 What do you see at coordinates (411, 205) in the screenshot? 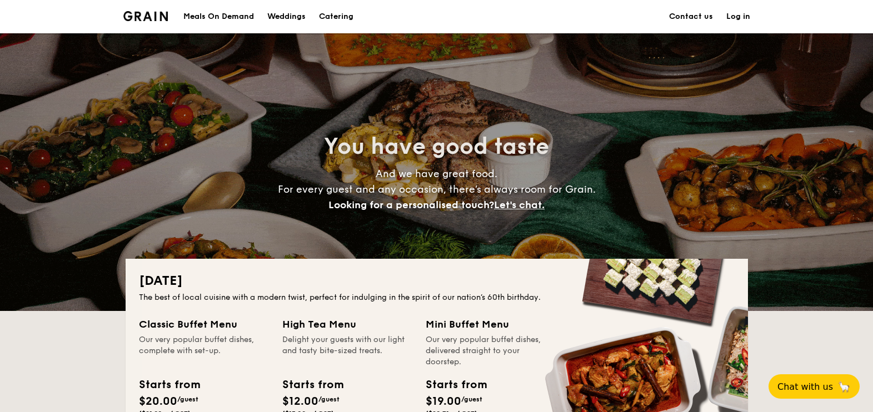
I see `span: Looking for a personalised touch?` at bounding box center [411, 205].